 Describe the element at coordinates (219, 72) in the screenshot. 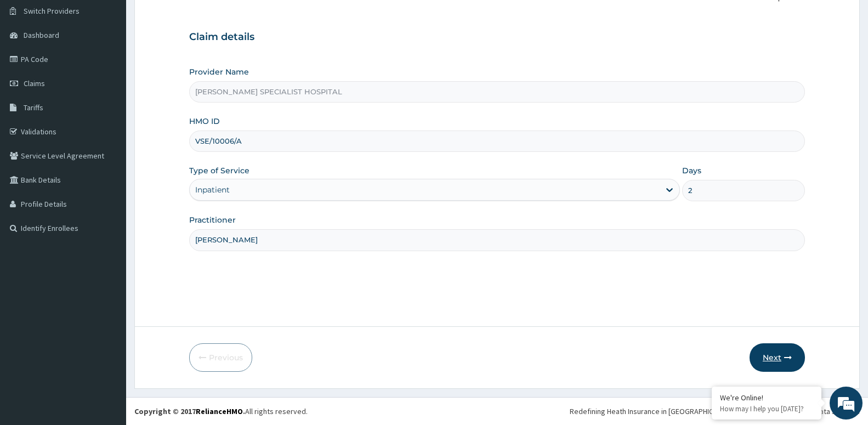

I see `label: Provider Name` at that location.